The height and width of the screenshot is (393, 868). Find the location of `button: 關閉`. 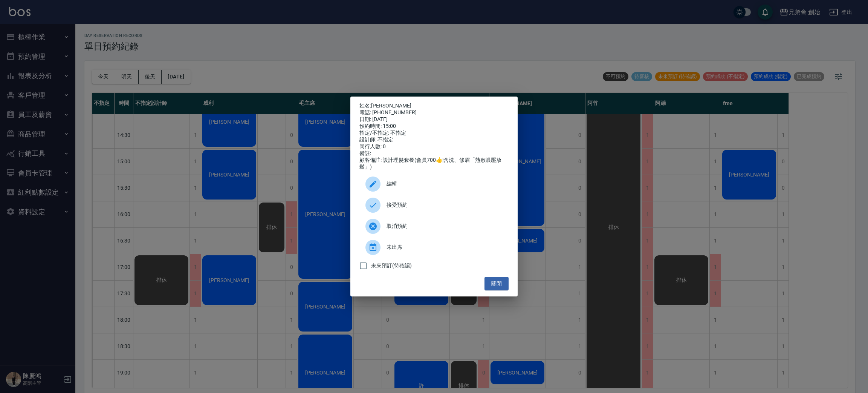

button: 關閉 is located at coordinates (496, 284).